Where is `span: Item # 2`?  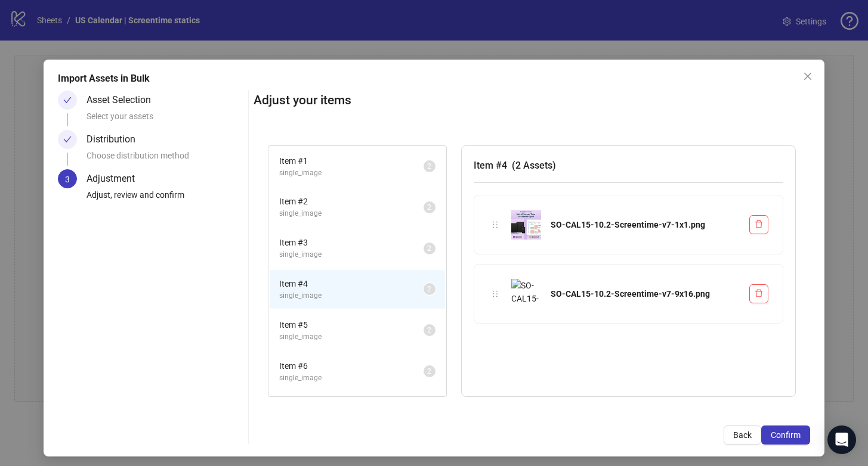
span: Item # 2 is located at coordinates (351, 202).